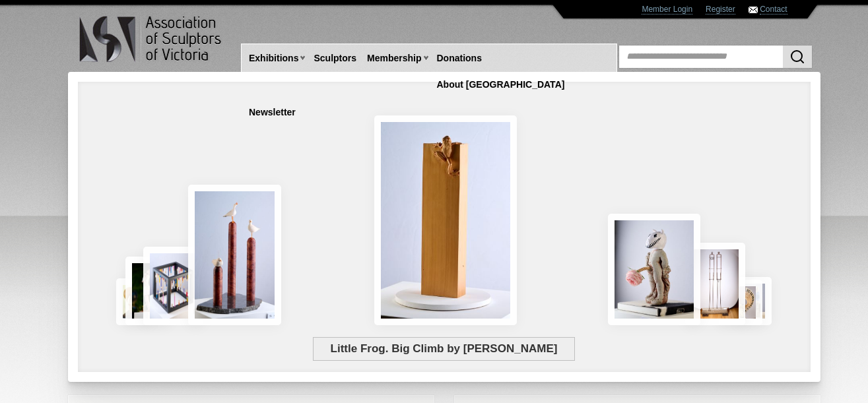 The height and width of the screenshot is (403, 868). I want to click on img: logo.png, so click(151, 39).